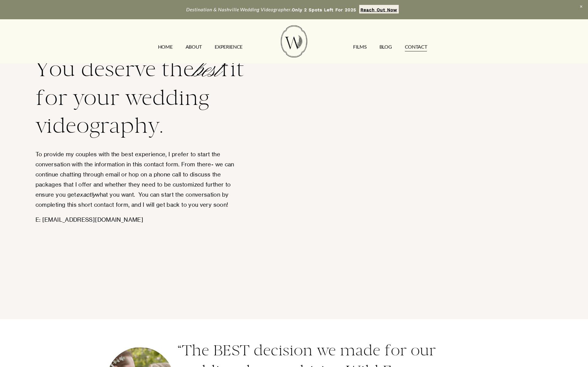 Image resolution: width=588 pixels, height=367 pixels. What do you see at coordinates (207, 70) in the screenshot?
I see `em: best` at bounding box center [207, 70].